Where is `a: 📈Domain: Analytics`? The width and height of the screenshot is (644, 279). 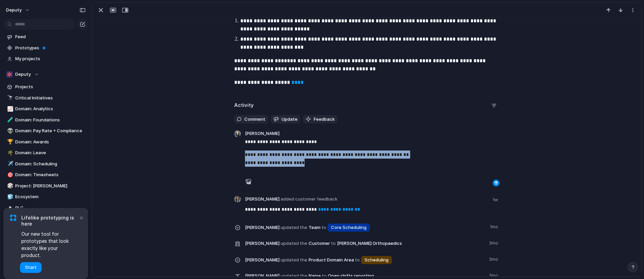 a: 📈Domain: Analytics is located at coordinates (46, 109).